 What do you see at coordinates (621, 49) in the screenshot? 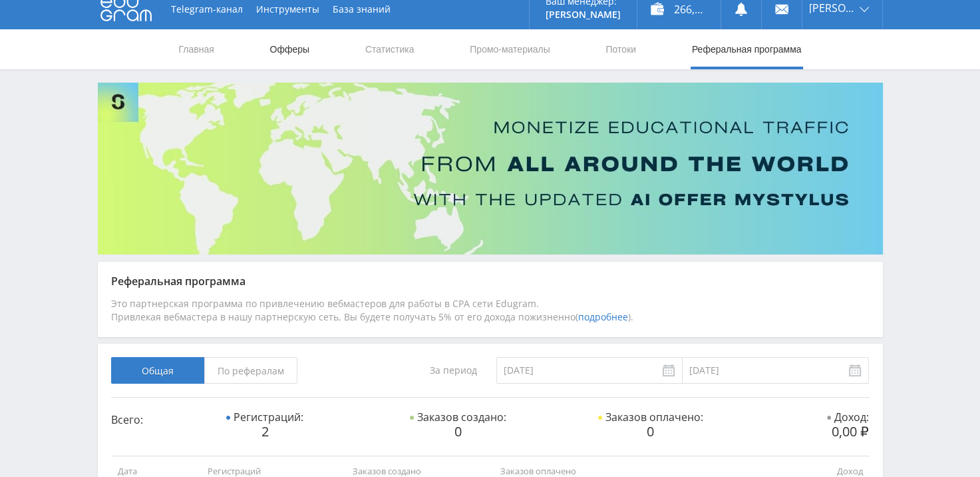
I see `a: Потоки` at bounding box center [621, 49].